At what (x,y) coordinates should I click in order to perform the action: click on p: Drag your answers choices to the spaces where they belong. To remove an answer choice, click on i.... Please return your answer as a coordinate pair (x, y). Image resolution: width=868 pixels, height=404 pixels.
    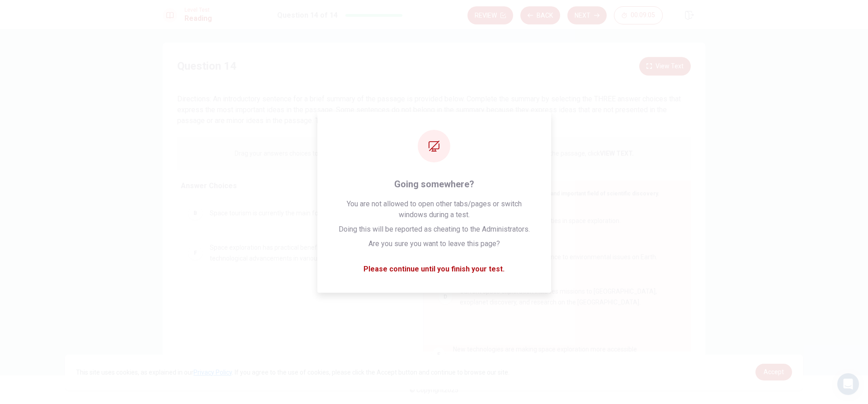
    Looking at the image, I should click on (434, 153).